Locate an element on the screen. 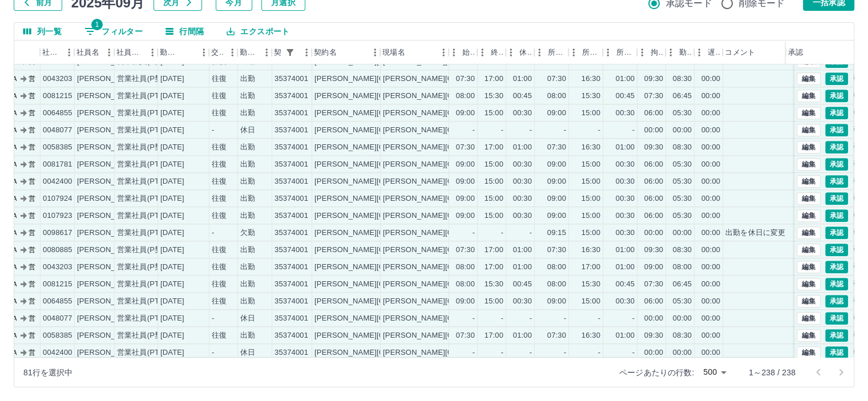 This screenshot has width=868, height=401. div: 08:00 is located at coordinates (556, 96).